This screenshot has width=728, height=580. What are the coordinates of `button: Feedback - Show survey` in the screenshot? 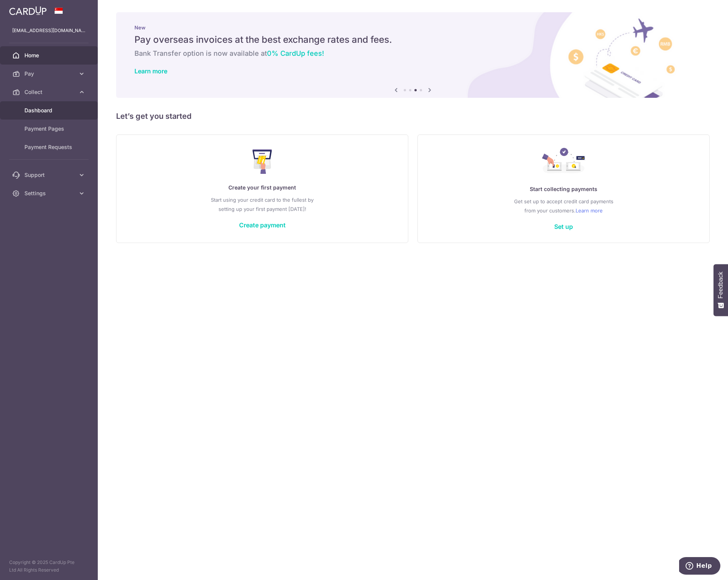 It's located at (721, 290).